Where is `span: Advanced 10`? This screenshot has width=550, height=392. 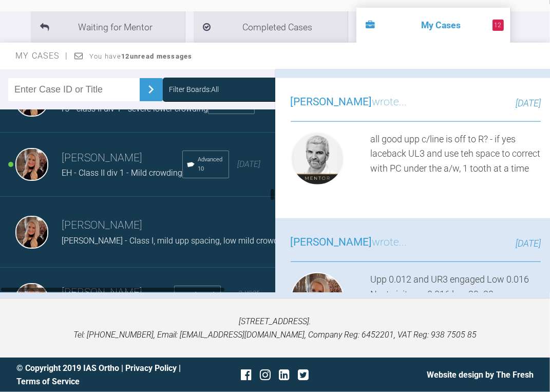
span: Advanced 10 is located at coordinates (211, 164).